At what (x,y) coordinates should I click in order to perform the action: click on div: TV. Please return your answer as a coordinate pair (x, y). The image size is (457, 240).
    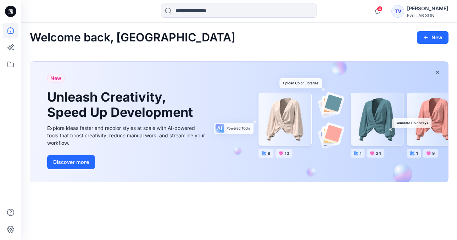
    Looking at the image, I should click on (398, 11).